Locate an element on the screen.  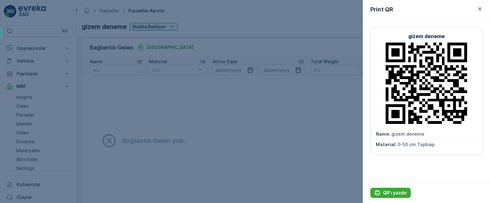
span: gizem deneme is located at coordinates (408, 134).